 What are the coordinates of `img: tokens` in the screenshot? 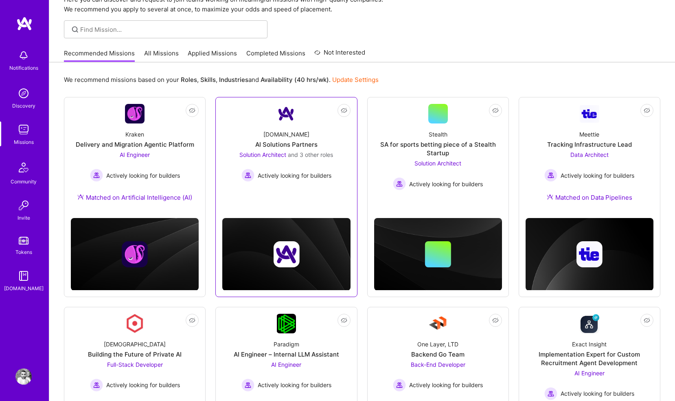 It's located at (24, 240).